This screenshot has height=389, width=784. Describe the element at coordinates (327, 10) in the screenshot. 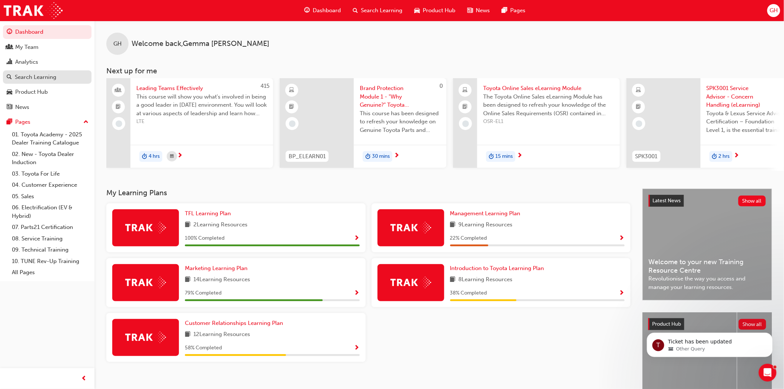

I see `span: Dashboard` at that location.